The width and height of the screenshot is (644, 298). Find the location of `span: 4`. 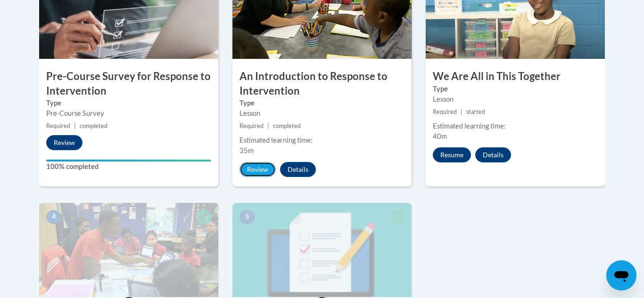

span: 4 is located at coordinates (54, 217).